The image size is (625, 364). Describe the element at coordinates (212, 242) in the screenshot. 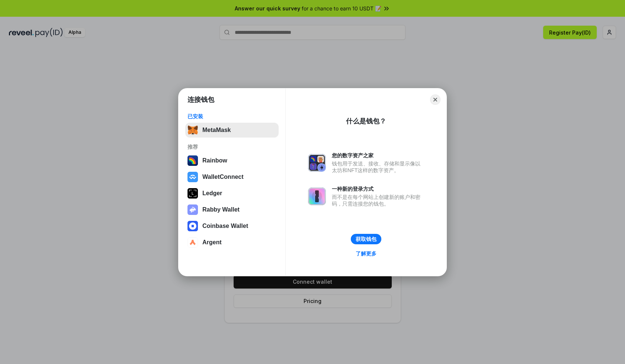

I see `div: Argent` at that location.